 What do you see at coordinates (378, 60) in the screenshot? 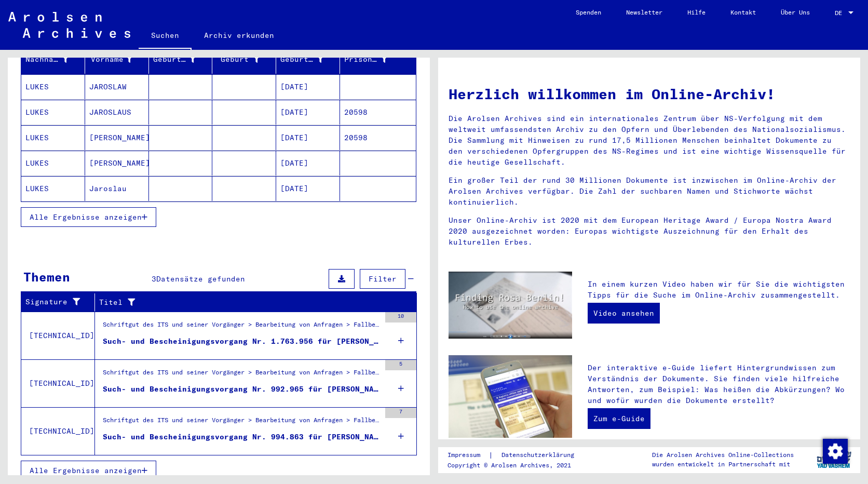
I see `mat-header-cell: Prisoner #` at bounding box center [378, 60].